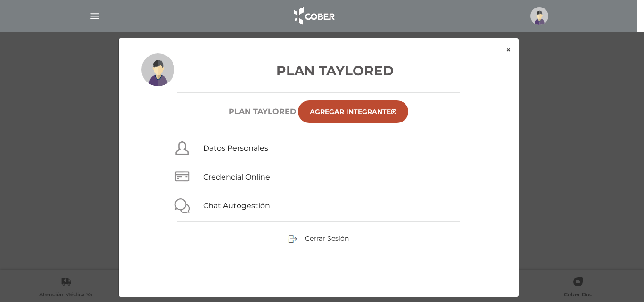 The height and width of the screenshot is (302, 644). What do you see at coordinates (353, 112) in the screenshot?
I see `a: Agregar Integrante` at bounding box center [353, 112].